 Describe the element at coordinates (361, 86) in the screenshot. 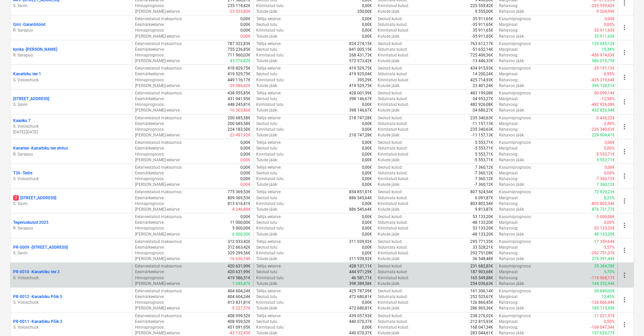

I see `p: 419 529,75€` at that location.